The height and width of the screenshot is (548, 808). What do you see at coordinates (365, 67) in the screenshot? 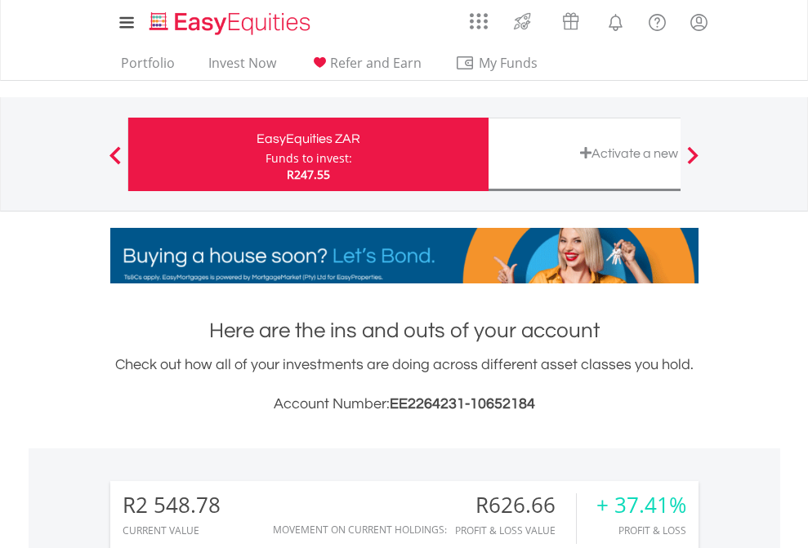
I see `a: Refer and Earn` at bounding box center [365, 67].